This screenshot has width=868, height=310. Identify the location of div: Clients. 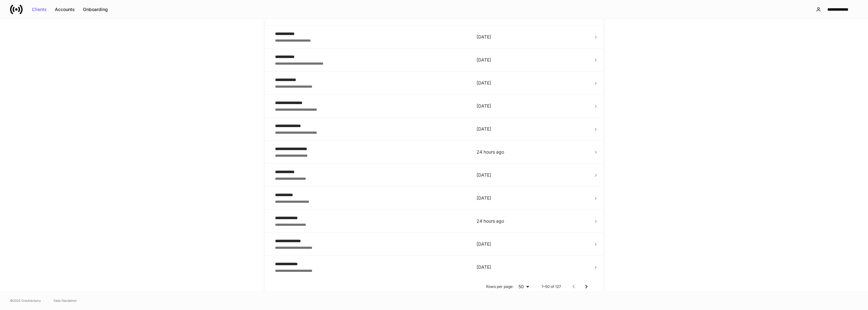
(39, 9).